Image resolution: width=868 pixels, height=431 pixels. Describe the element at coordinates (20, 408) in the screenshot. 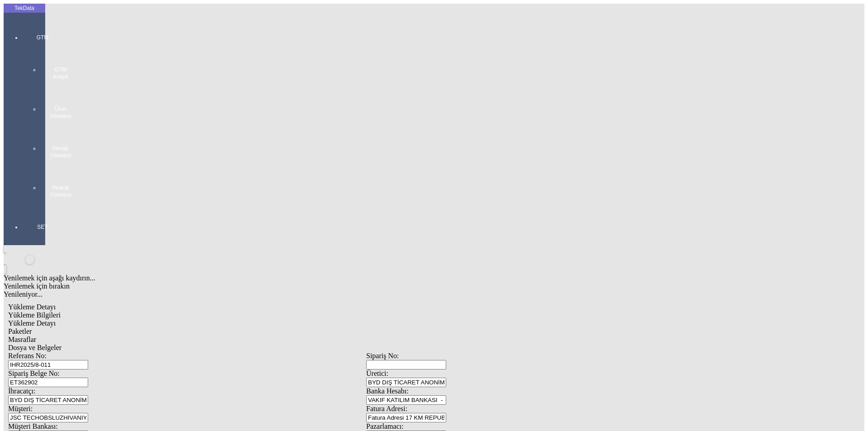

I see `span: Müşteri:` at that location.